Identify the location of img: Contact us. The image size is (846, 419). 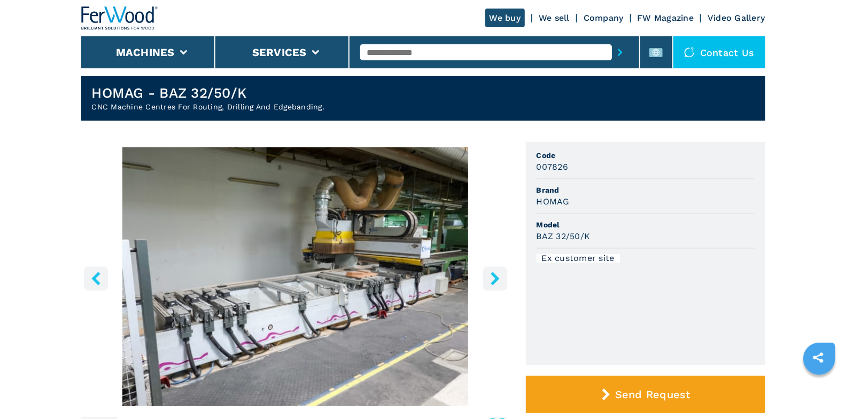
(689, 52).